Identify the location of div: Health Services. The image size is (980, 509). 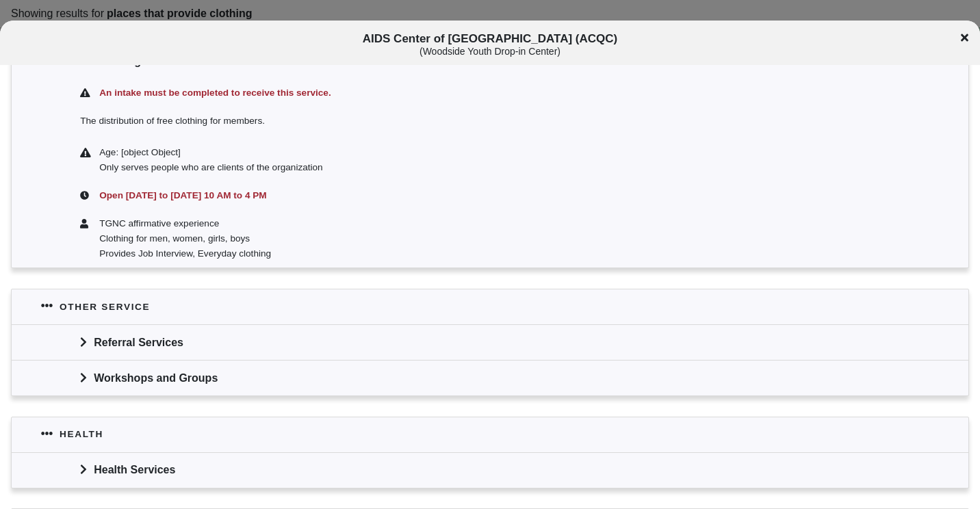
(490, 470).